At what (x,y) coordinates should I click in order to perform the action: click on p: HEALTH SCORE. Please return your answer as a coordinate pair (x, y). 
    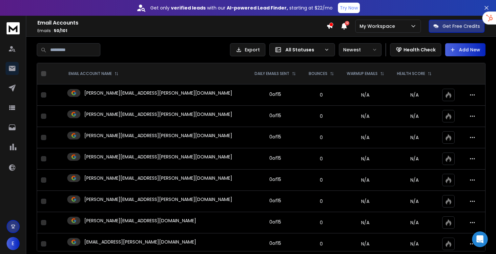
    Looking at the image, I should click on (411, 74).